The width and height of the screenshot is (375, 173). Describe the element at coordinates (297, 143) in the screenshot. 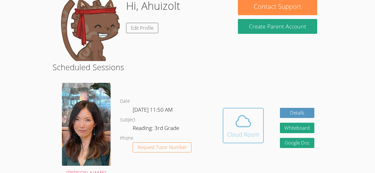

I see `a: Google Doc` at that location.